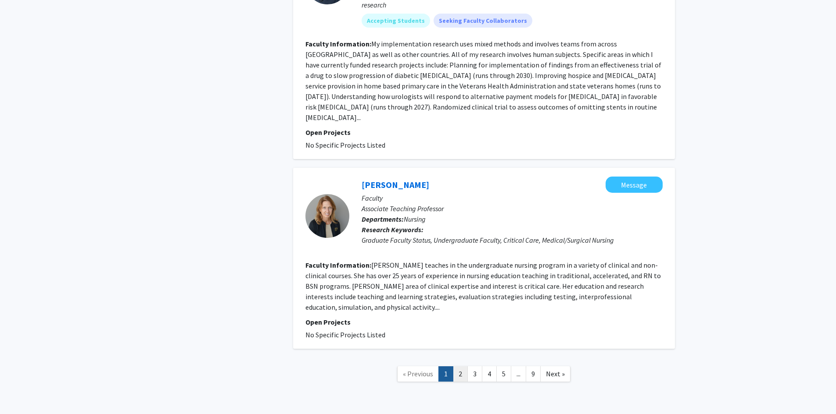 Image resolution: width=836 pixels, height=414 pixels. What do you see at coordinates (382, 219) in the screenshot?
I see `b: Departments:` at bounding box center [382, 219].